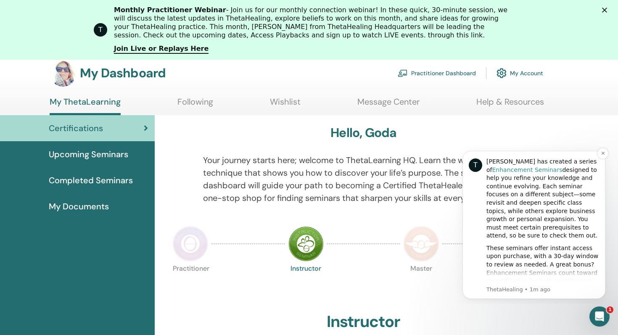  I want to click on a: Wishlist, so click(285, 105).